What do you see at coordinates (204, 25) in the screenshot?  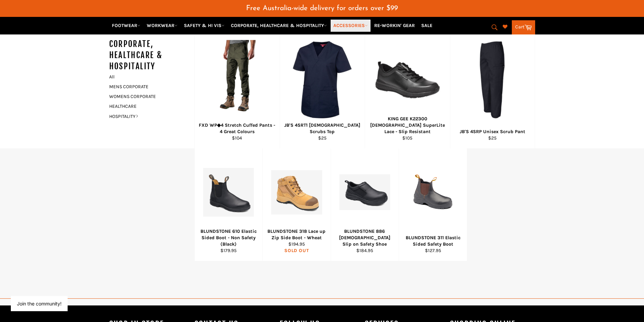 I see `a: SAFETY & HI VIS` at bounding box center [204, 25].